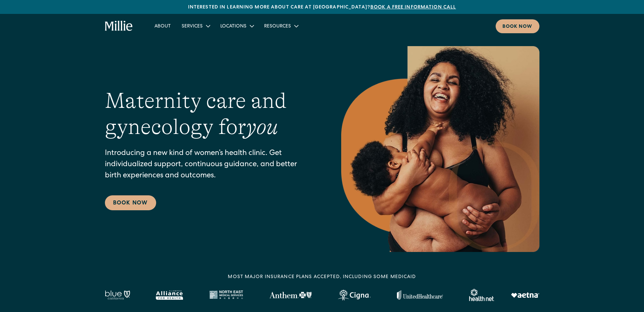  Describe the element at coordinates (131, 203) in the screenshot. I see `a: Book Now` at that location.